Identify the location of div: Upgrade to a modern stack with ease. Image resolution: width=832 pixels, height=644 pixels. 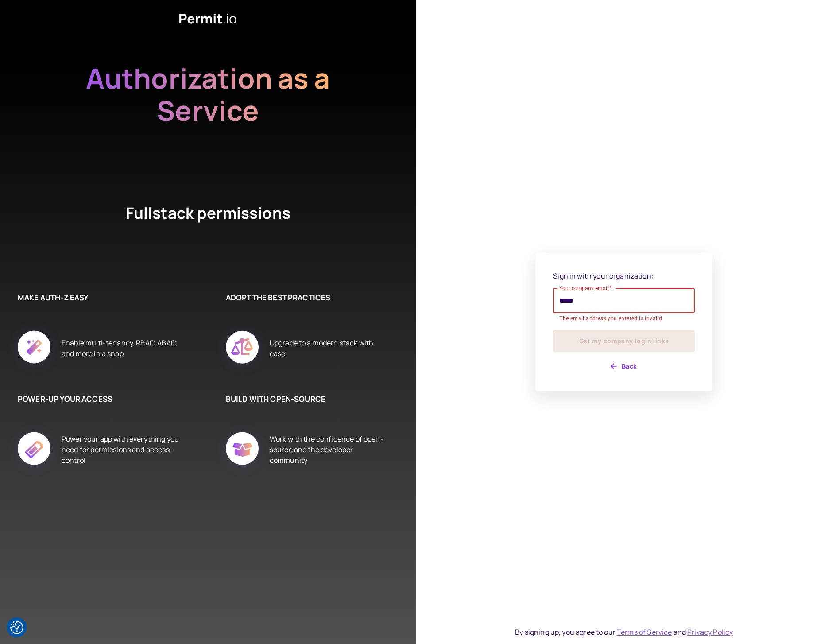
(329, 348).